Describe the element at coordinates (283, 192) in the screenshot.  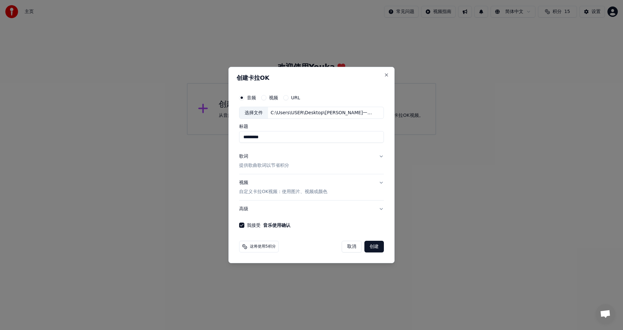
I see `p: 自定义卡拉OK视频：使用图片、视频或颜色` at that location.